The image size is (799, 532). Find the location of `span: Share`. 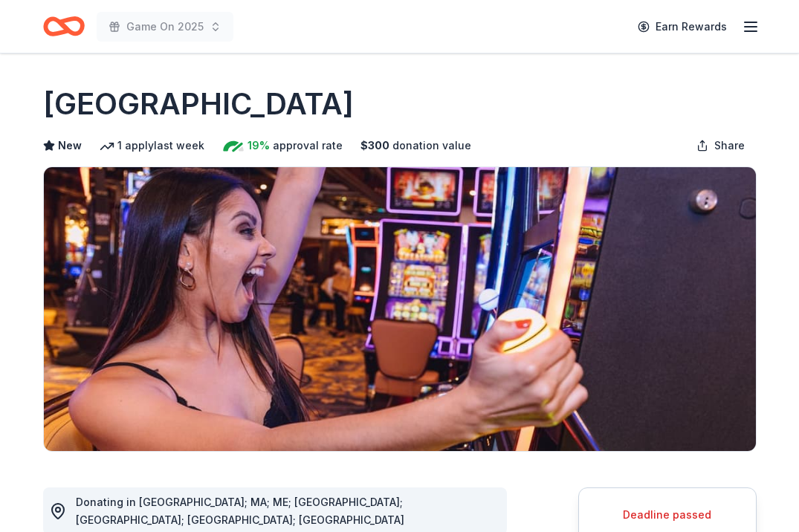

span: Share is located at coordinates (729, 146).